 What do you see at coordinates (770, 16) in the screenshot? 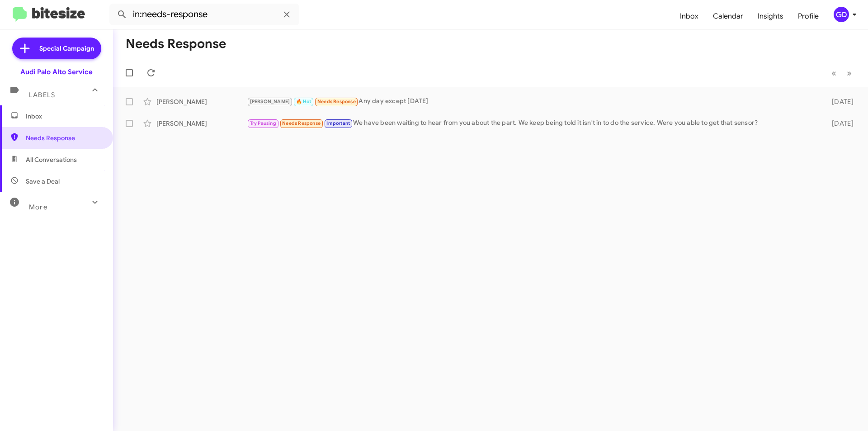
I see `a: Insights` at bounding box center [770, 16].